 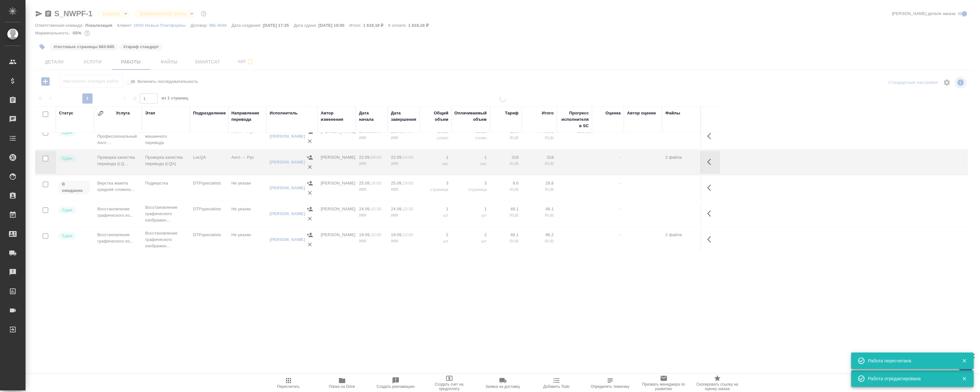 What do you see at coordinates (209, 113) in the screenshot?
I see `div: Подразделение` at bounding box center [209, 113].